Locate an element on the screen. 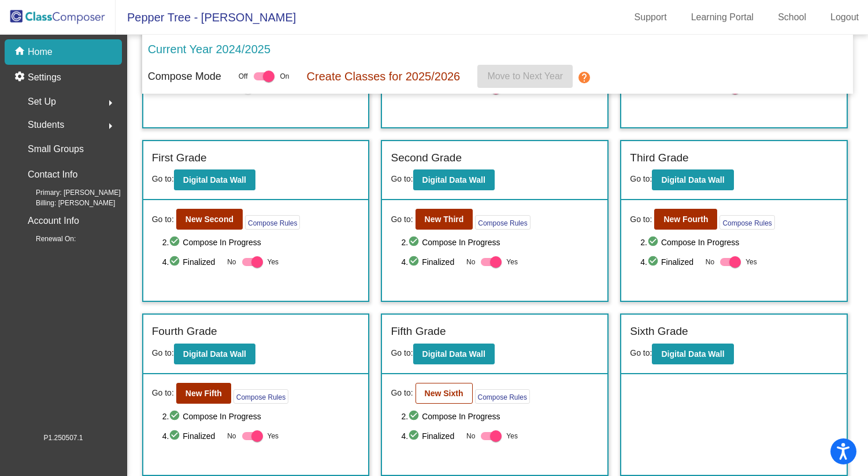  a: Support is located at coordinates (651, 17).